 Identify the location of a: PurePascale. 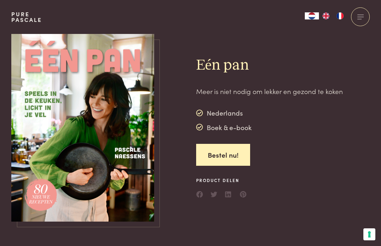
(26, 17).